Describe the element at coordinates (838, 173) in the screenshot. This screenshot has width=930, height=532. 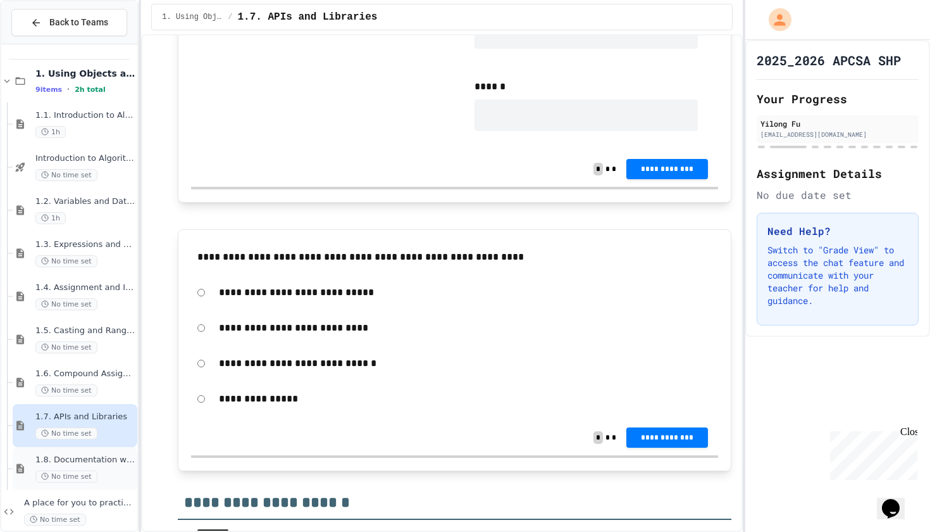
I see `h2: Assignment Details` at that location.